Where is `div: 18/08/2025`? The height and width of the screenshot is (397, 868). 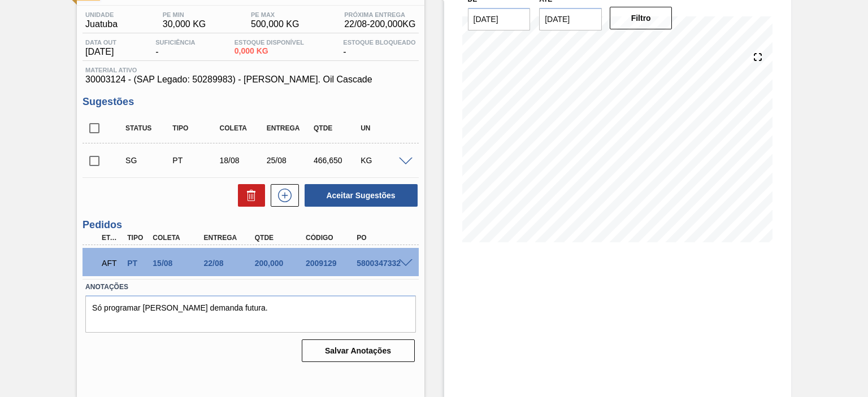 div: 18/08/2025 is located at coordinates (242, 161).